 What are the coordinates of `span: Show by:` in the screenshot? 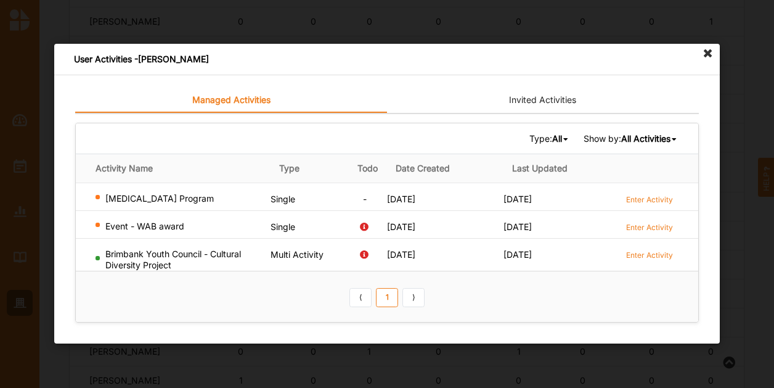 It's located at (631, 139).